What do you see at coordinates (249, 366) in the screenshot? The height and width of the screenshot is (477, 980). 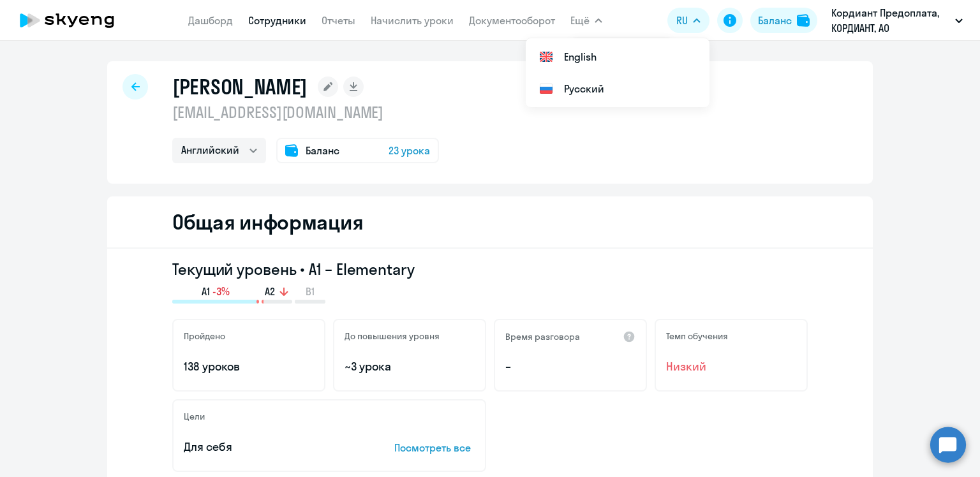 I see `p: 138 уроков` at bounding box center [249, 366].